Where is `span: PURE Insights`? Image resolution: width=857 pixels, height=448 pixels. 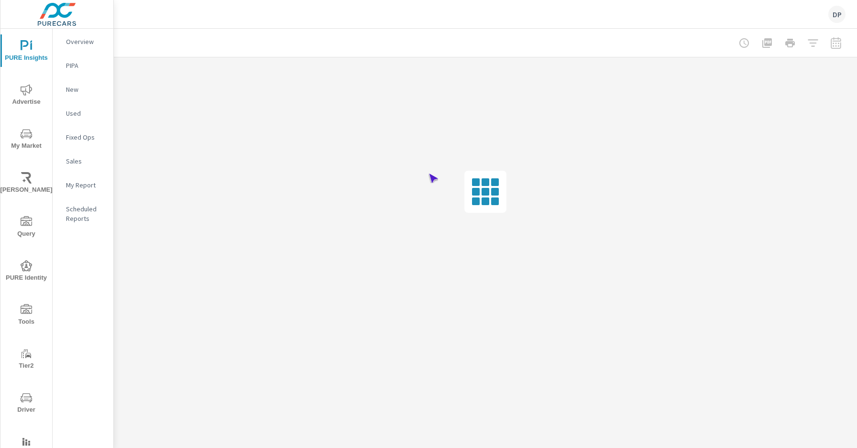 span: PURE Insights is located at coordinates (26, 52).